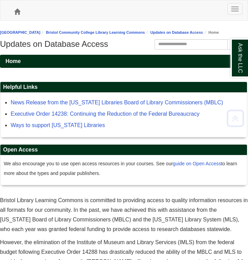 This screenshot has width=248, height=260. I want to click on a: Updates on Database Access, so click(177, 32).